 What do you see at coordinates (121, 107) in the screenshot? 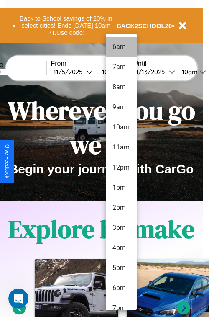
I see `li: 9am` at bounding box center [121, 107].